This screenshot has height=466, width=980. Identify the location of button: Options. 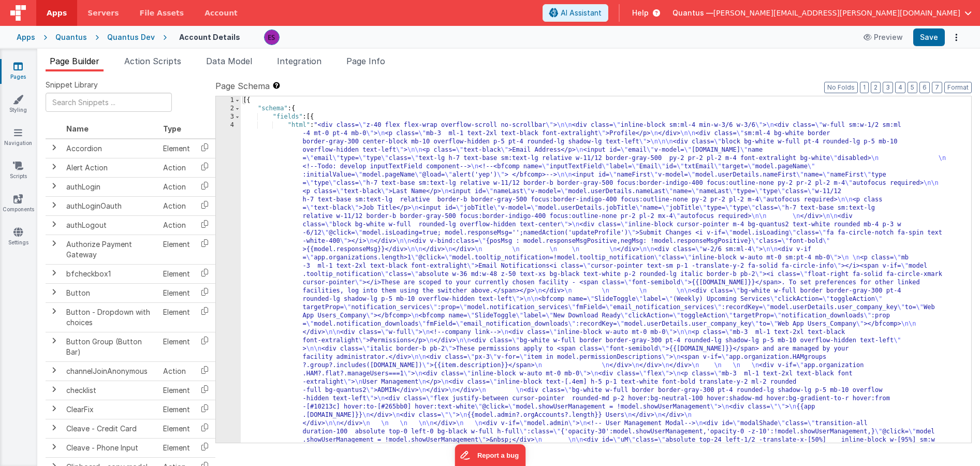
(957, 38).